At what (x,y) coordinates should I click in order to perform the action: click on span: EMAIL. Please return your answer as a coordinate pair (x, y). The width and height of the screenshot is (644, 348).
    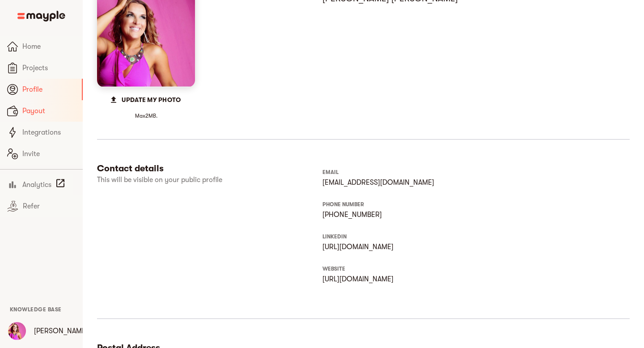
    Looking at the image, I should click on (330, 172).